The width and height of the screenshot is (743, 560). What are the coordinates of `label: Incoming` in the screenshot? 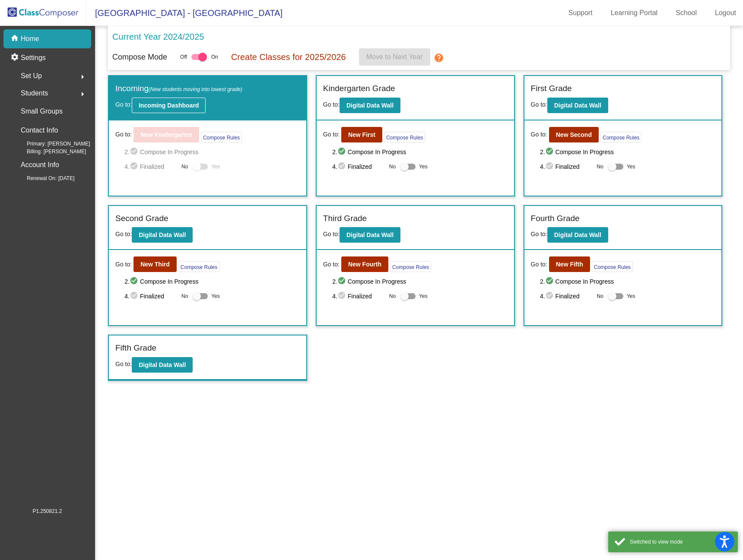 It's located at (179, 88).